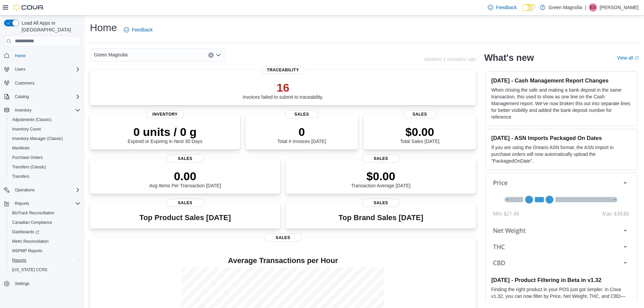 The width and height of the screenshot is (644, 308). What do you see at coordinates (530, 7) in the screenshot?
I see `input: Dark Mode` at bounding box center [530, 7].